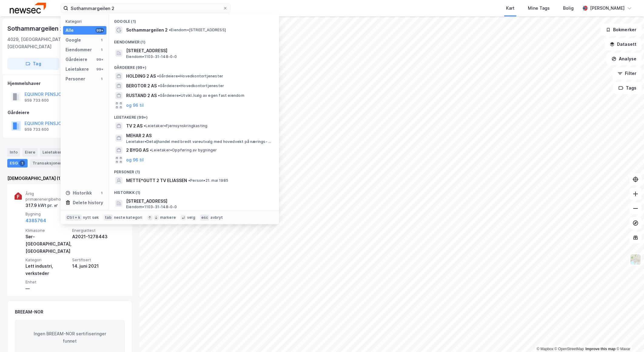 The height and width of the screenshot is (352, 644). Describe the element at coordinates (47, 230) in the screenshot. I see `span: Klimasone` at that location.